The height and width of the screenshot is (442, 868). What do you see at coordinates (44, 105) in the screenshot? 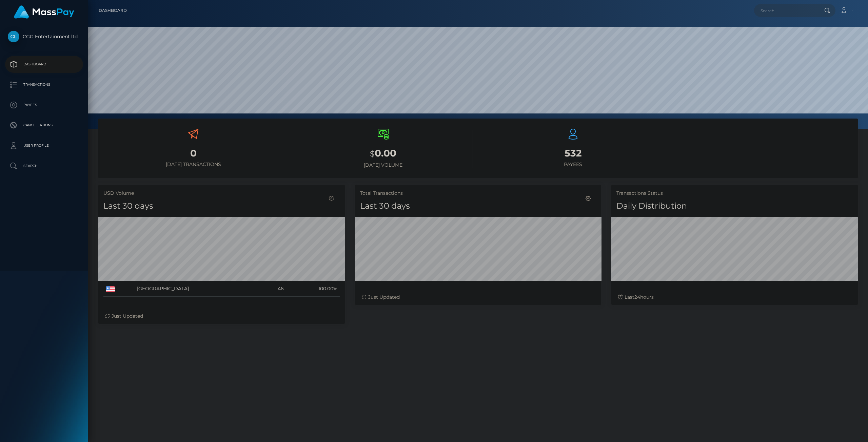
I see `a: Payees` at bounding box center [44, 105].